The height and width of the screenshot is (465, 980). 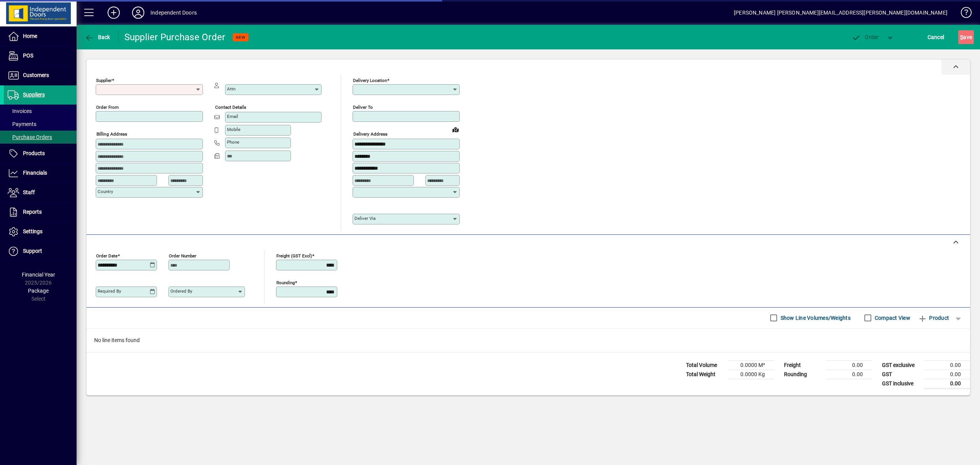 I want to click on mat-label: Order date, so click(x=107, y=255).